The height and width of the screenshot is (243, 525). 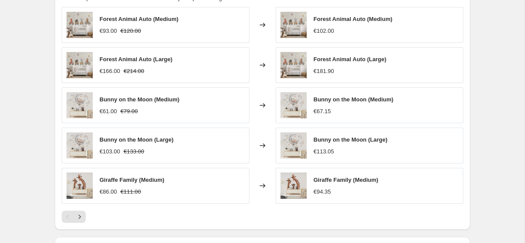 I want to click on div: €103.00, so click(x=110, y=152).